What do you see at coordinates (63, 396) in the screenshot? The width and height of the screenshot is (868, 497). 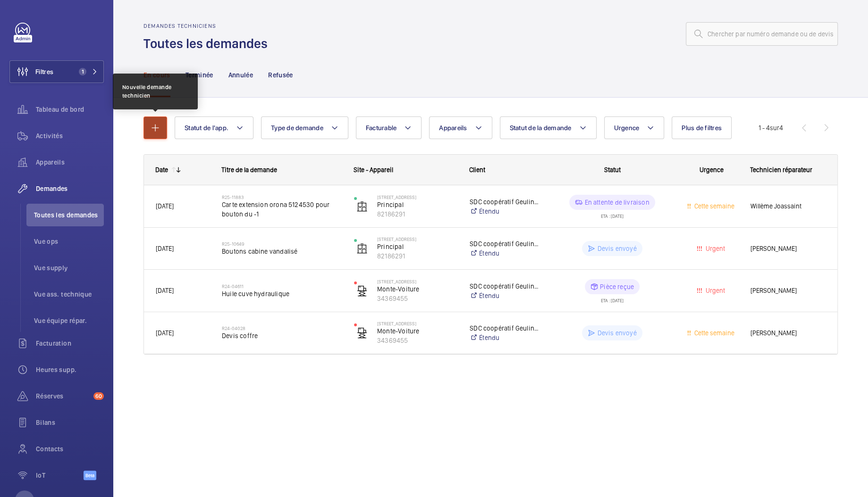 I see `span: Réserves` at bounding box center [63, 396].